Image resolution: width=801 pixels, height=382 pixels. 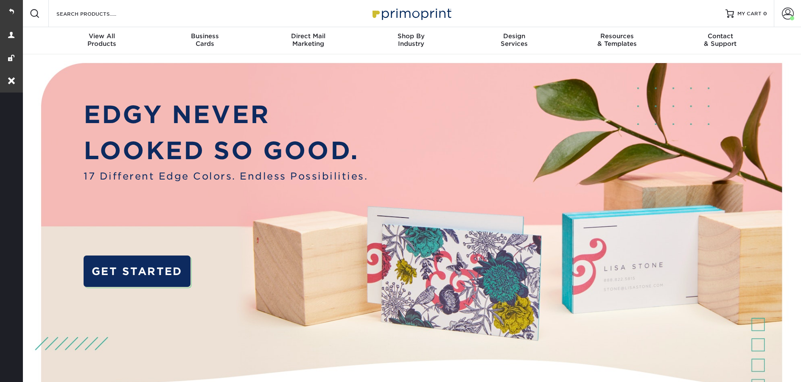 What do you see at coordinates (226, 176) in the screenshot?
I see `span: 17 Different Edge Colors. Endless Possibilities.` at bounding box center [226, 176].